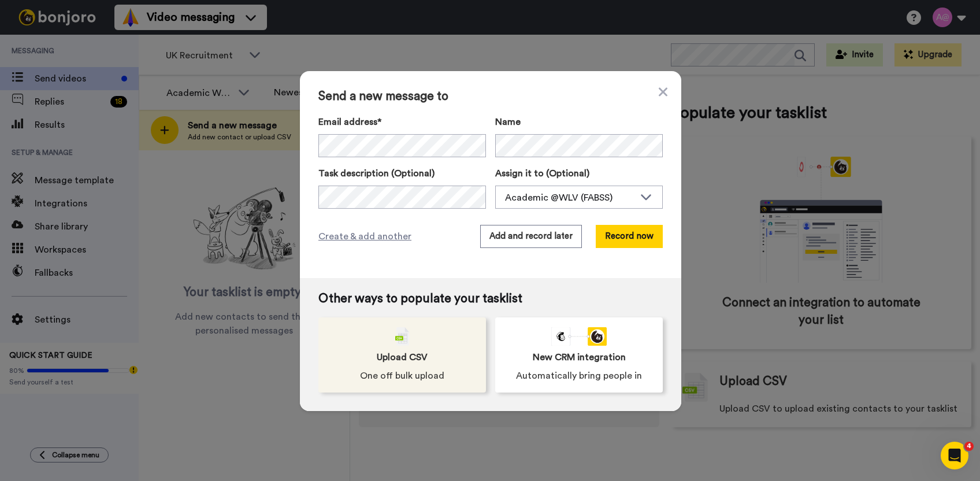 This screenshot has width=980, height=481. Describe the element at coordinates (402, 358) in the screenshot. I see `span: Upload CSV` at that location.